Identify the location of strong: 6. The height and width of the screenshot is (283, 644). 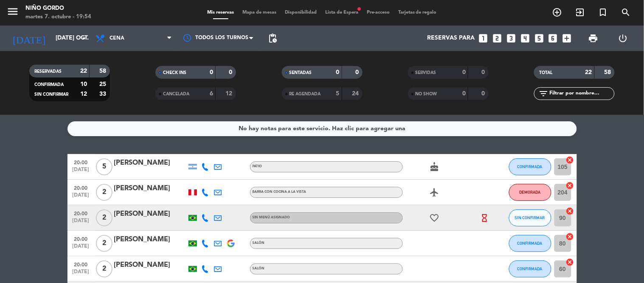
(211, 94).